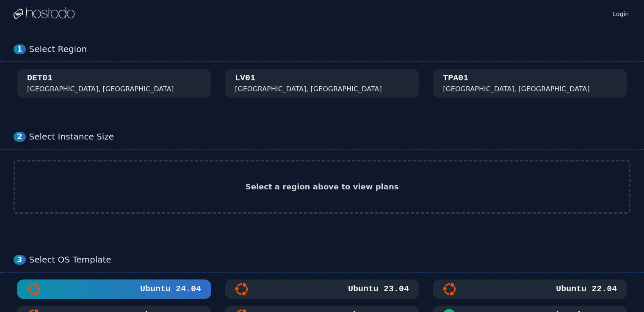  What do you see at coordinates (322, 187) in the screenshot?
I see `h2: Select a region above to view plans` at bounding box center [322, 187].